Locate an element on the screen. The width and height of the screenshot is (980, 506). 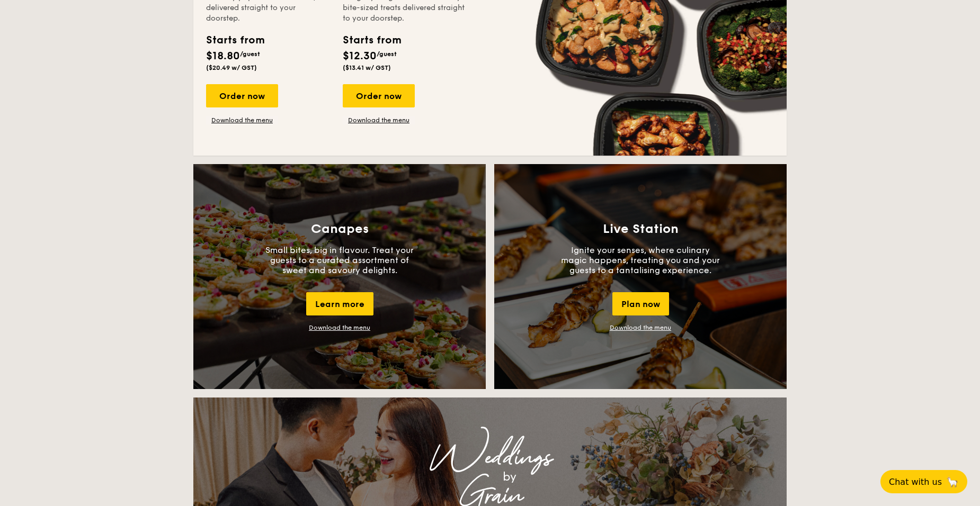
span: ($20.49 w/ GST) is located at coordinates (232, 68).